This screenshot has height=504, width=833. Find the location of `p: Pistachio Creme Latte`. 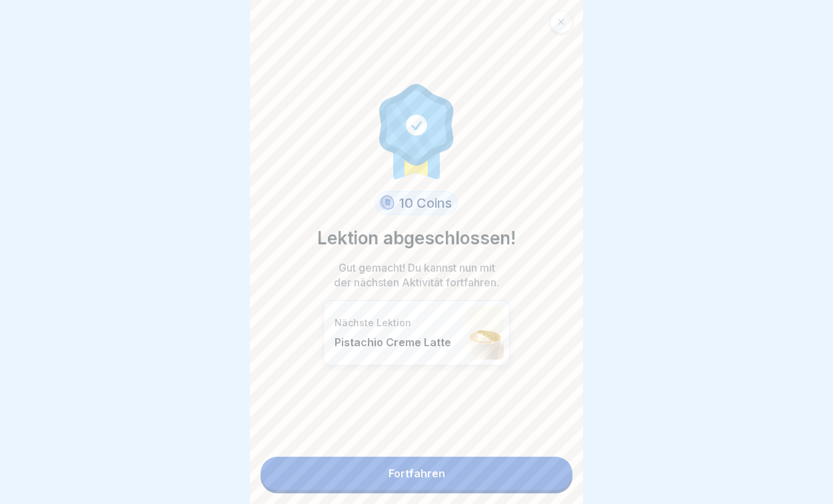

p: Pistachio Creme Latte is located at coordinates (397, 343).